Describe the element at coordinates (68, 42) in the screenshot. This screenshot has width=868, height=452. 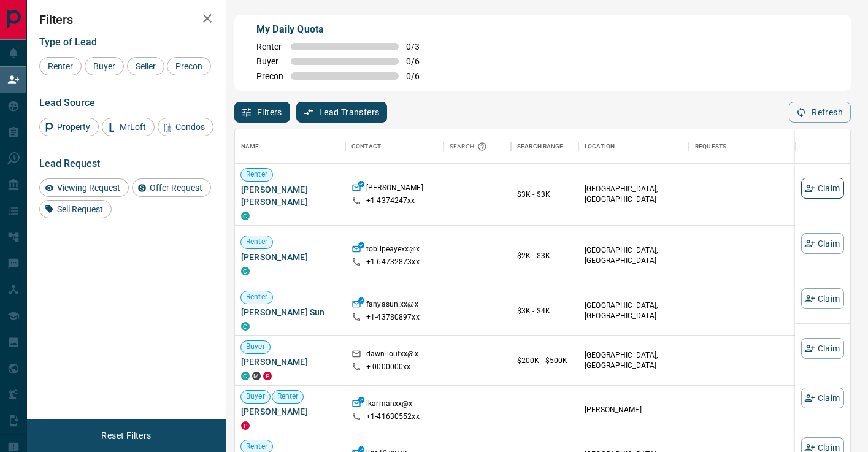
I see `span: Type of Lead` at that location.